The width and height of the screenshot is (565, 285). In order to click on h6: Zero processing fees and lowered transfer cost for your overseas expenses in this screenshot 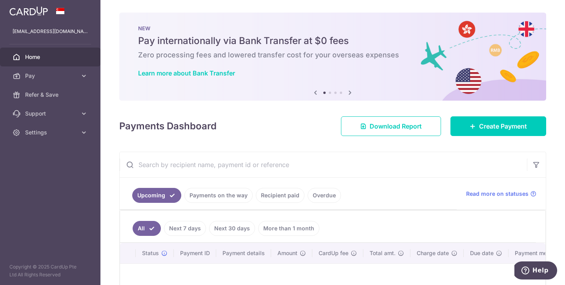, I will do `click(333, 55)`.